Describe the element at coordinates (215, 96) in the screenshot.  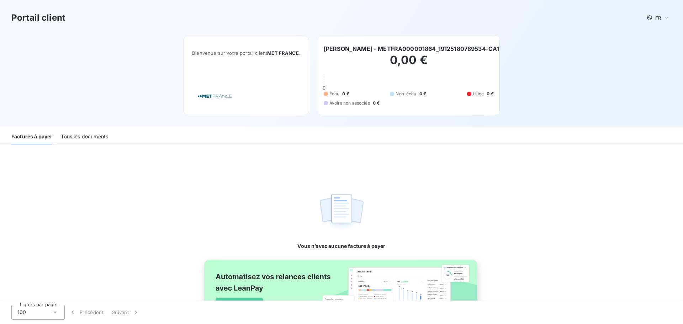
I see `img: Company logo` at that location.